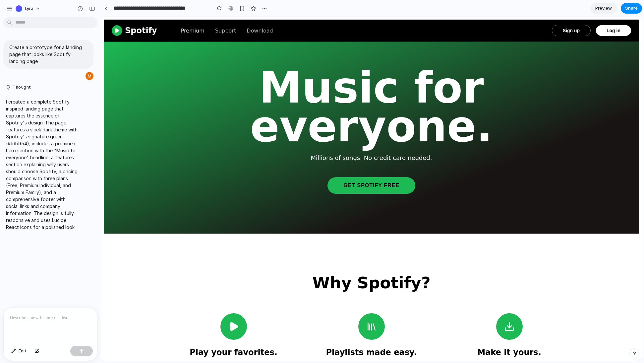 The width and height of the screenshot is (644, 363). Describe the element at coordinates (271, 141) in the screenshot. I see `p: Millions of songs. No credit card needed.` at that location.